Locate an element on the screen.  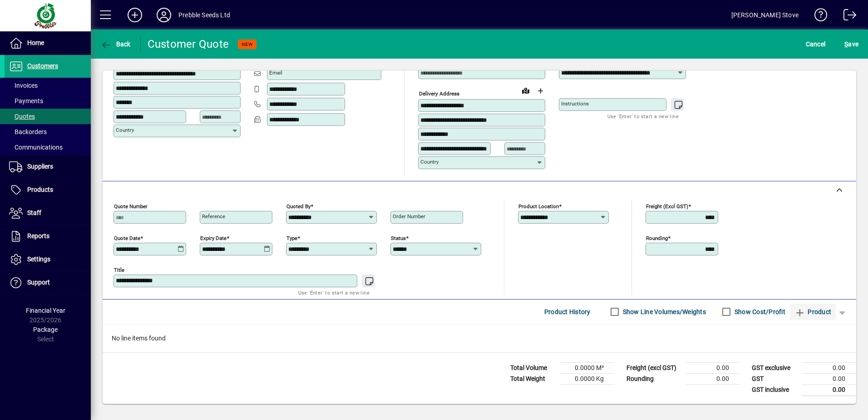
span: Invoices is located at coordinates (23, 85).